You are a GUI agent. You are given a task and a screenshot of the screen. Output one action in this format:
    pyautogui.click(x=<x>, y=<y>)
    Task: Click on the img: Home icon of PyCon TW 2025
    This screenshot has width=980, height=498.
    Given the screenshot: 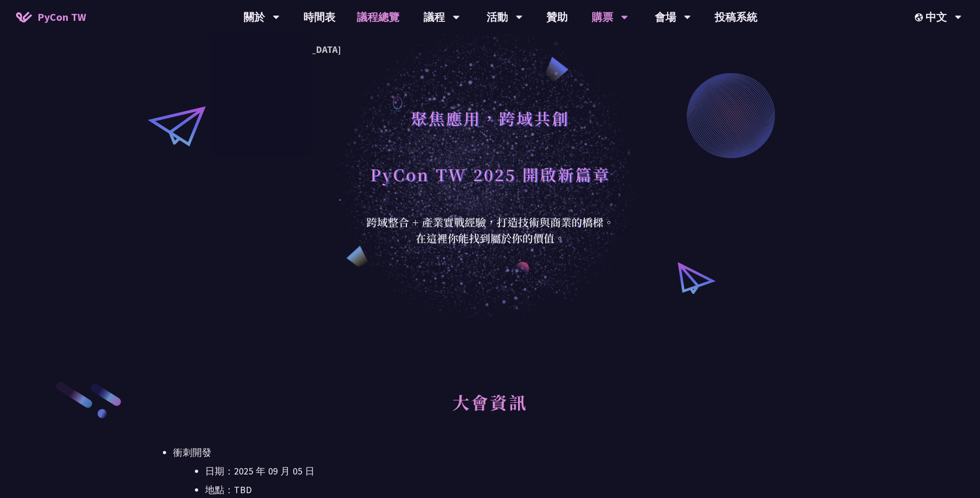 What is the action you would take?
    pyautogui.click(x=24, y=17)
    